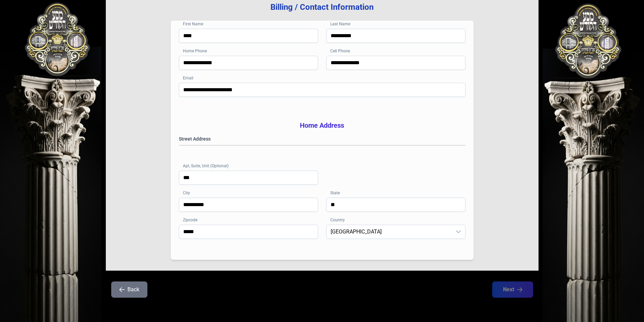 Image resolution: width=644 pixels, height=322 pixels. Describe the element at coordinates (322, 139) in the screenshot. I see `label: Street Address` at that location.